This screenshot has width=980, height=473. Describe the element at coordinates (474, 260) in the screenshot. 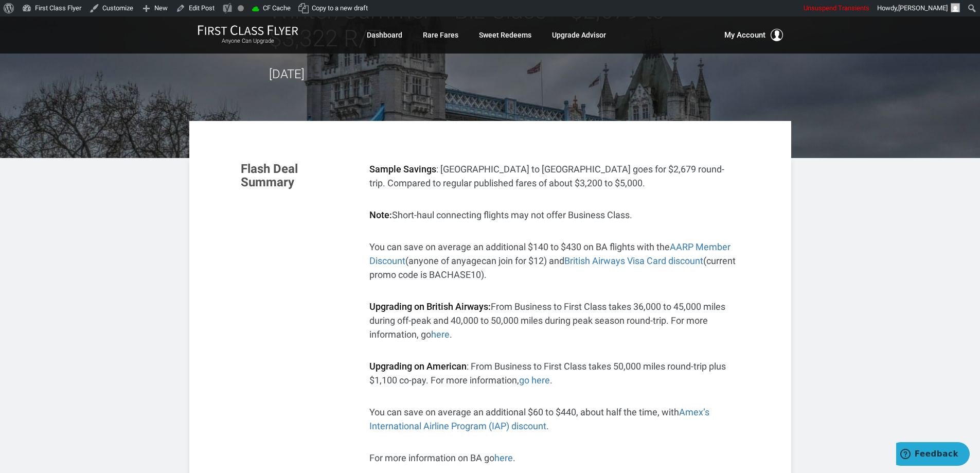

I see `span: age` at that location.